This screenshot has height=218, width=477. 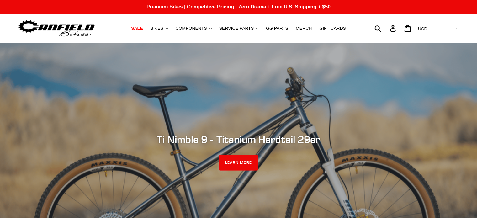 I want to click on a: LEARN MORE, so click(x=239, y=163).